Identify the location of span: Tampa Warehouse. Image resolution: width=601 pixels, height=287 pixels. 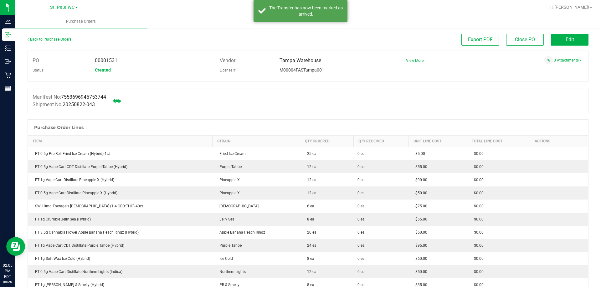
(300, 60).